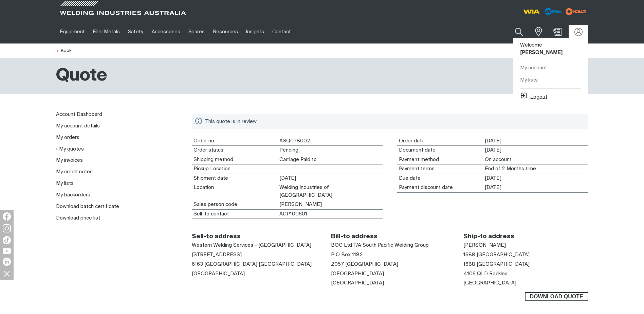 This screenshot has height=314, width=644. What do you see at coordinates (235, 214) in the screenshot?
I see `dt: Sell-to contact` at bounding box center [235, 214].